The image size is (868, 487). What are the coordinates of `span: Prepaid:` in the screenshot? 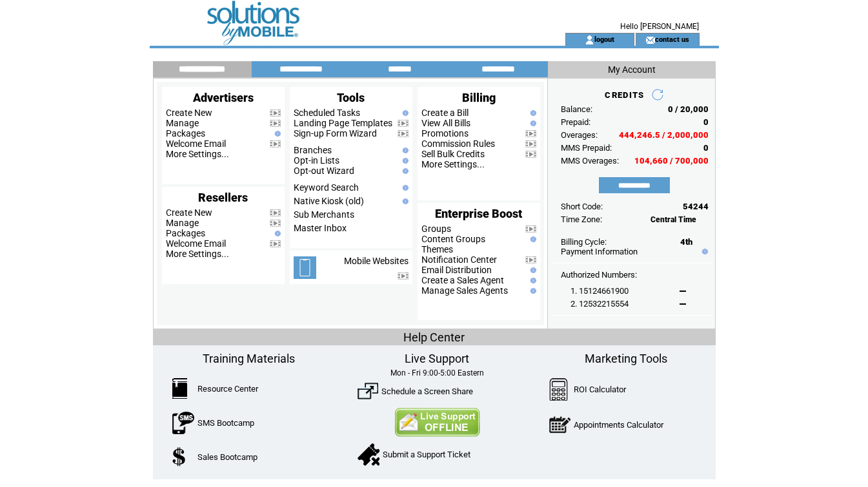 It's located at (576, 122).